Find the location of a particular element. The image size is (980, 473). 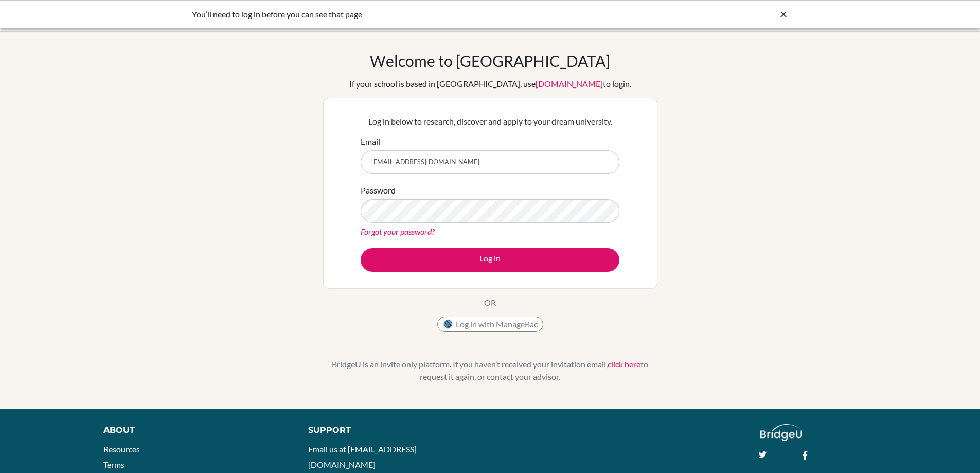

label: Password is located at coordinates (378, 191).